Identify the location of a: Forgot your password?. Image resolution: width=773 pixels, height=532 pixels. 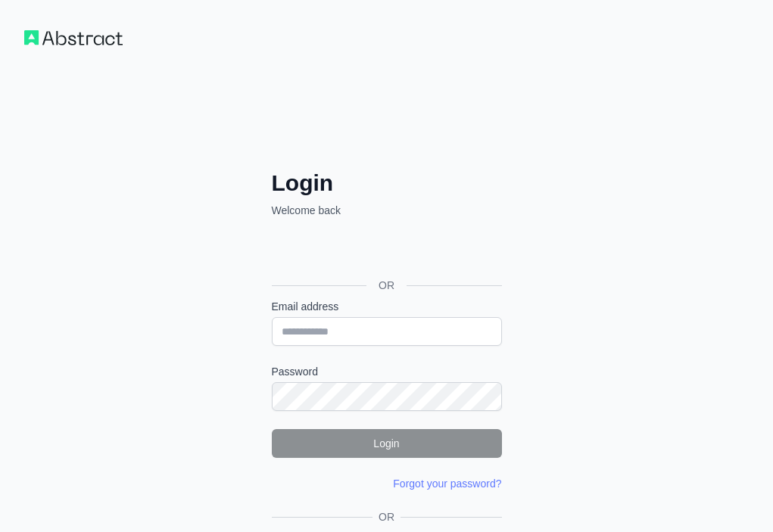
(447, 483).